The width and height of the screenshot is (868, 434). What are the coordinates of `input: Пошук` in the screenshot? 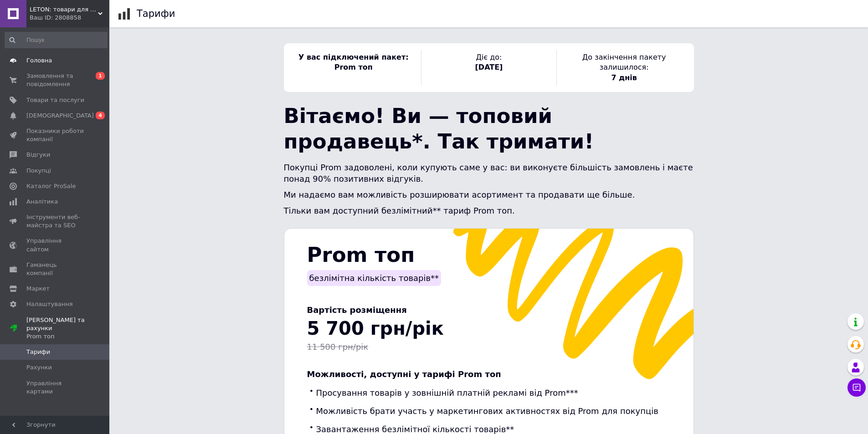 It's located at (56, 40).